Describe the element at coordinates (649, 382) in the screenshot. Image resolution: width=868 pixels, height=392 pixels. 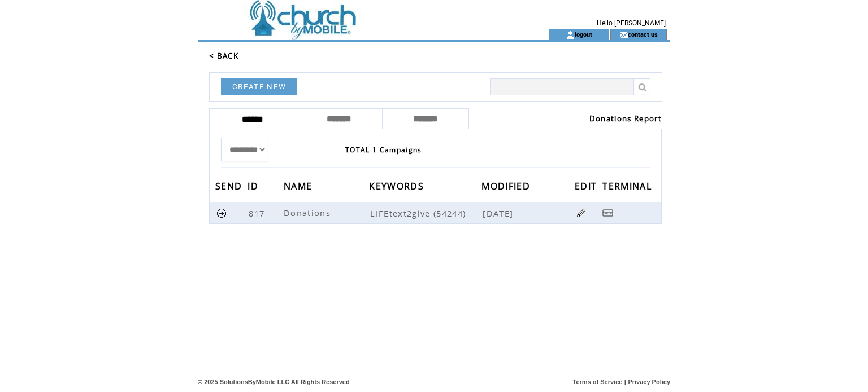
I see `a: Privacy Policy` at that location.